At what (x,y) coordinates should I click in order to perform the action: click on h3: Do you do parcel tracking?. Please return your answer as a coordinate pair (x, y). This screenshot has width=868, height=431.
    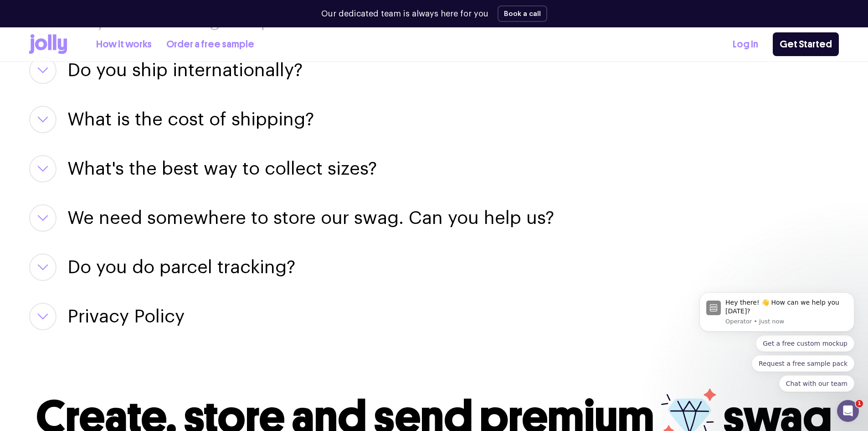
    Looking at the image, I should click on (181, 267).